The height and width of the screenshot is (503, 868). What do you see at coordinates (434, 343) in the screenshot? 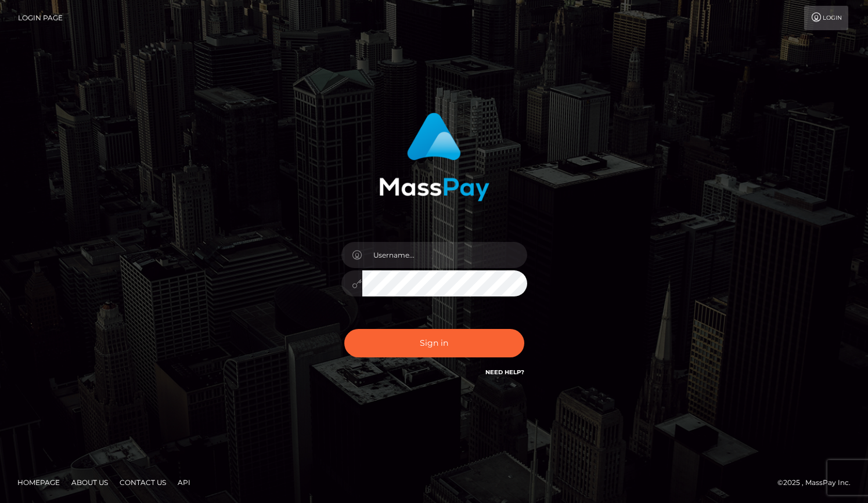
I see `button: Sign in` at bounding box center [434, 343].